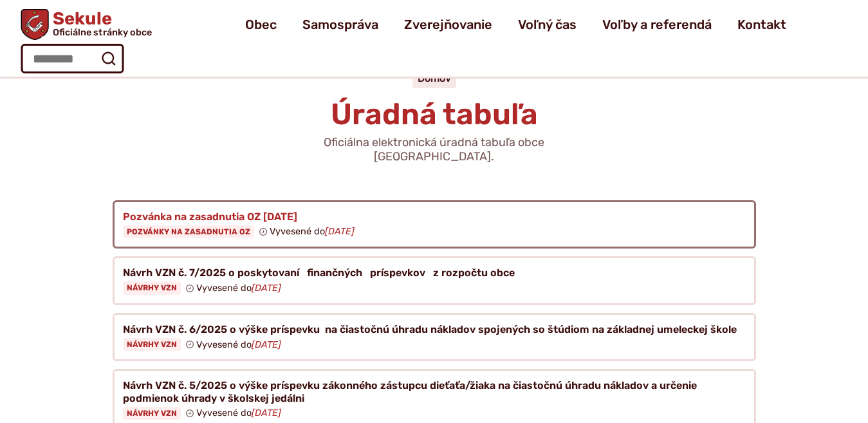 The width and height of the screenshot is (868, 423). What do you see at coordinates (86, 24) in the screenshot?
I see `a: Logo Sekule, prejsť na domovskú stránku.` at bounding box center [86, 24].